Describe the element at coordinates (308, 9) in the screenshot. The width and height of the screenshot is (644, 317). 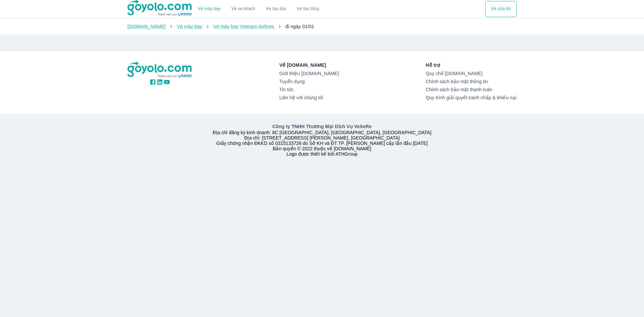
I see `button: Vé tàu thủy` at that location.